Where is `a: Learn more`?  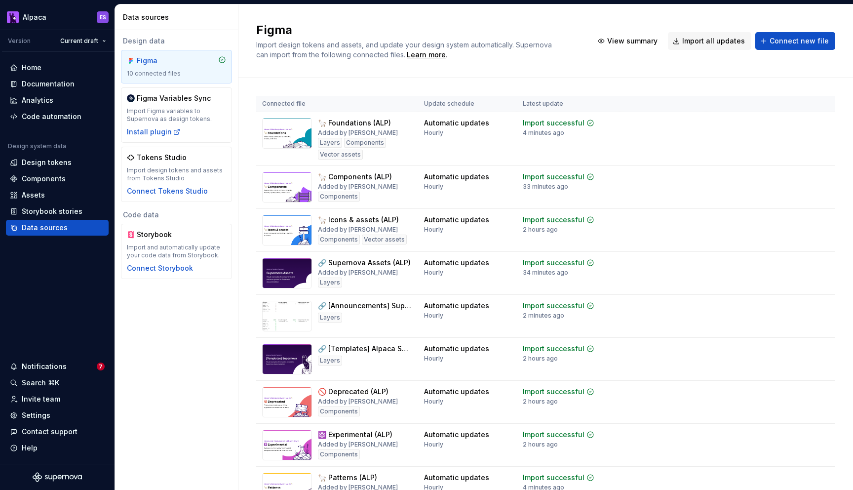
a: Learn more is located at coordinates (426, 55).